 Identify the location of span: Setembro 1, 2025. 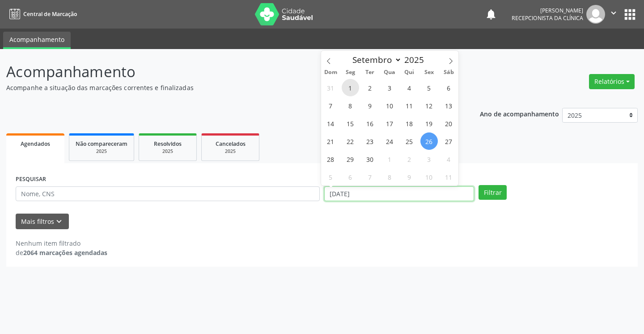
(350, 87).